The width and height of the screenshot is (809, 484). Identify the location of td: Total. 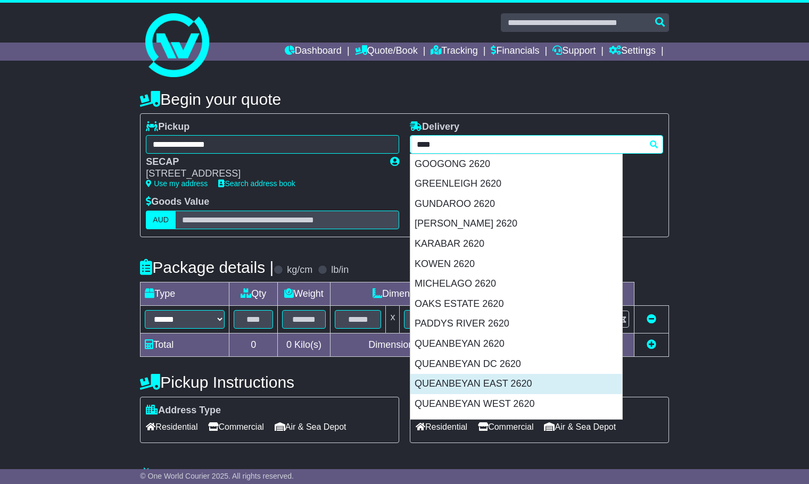
(185, 345).